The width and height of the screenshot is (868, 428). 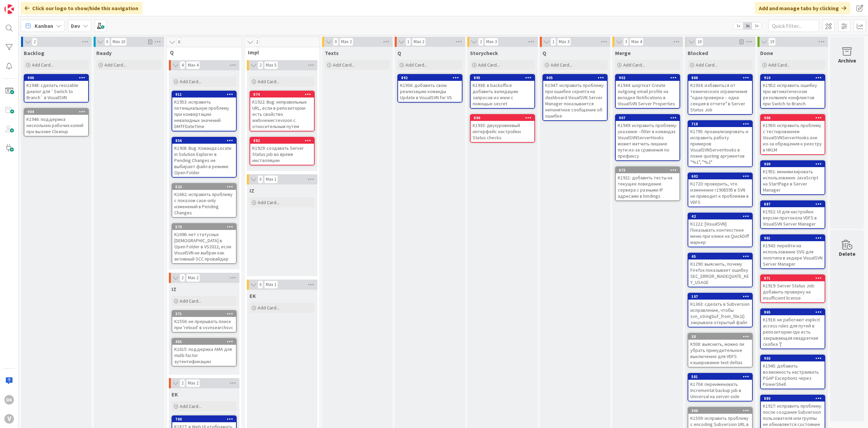 What do you see at coordinates (261, 65) in the screenshot?
I see `span: 2` at bounding box center [261, 65].